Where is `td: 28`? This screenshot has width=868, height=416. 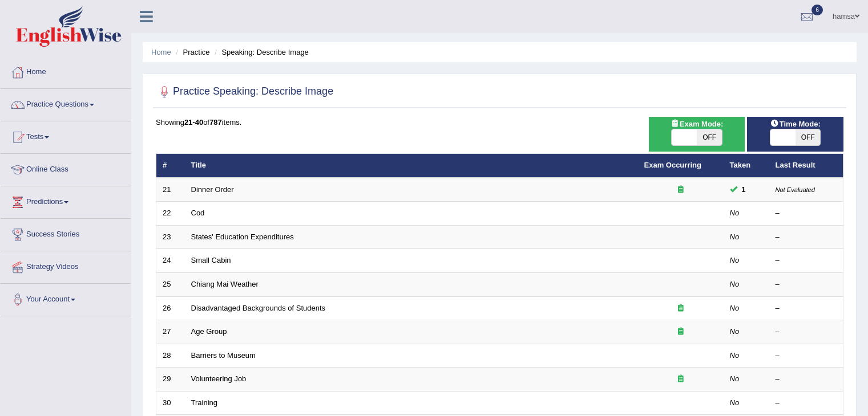
td: 28 is located at coordinates (170, 356).